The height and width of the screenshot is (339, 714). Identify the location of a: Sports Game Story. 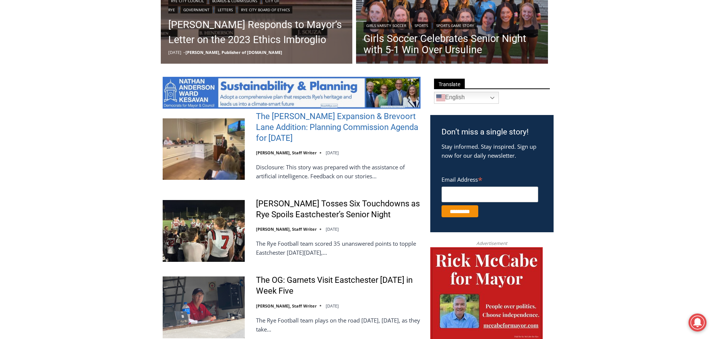
(455, 25).